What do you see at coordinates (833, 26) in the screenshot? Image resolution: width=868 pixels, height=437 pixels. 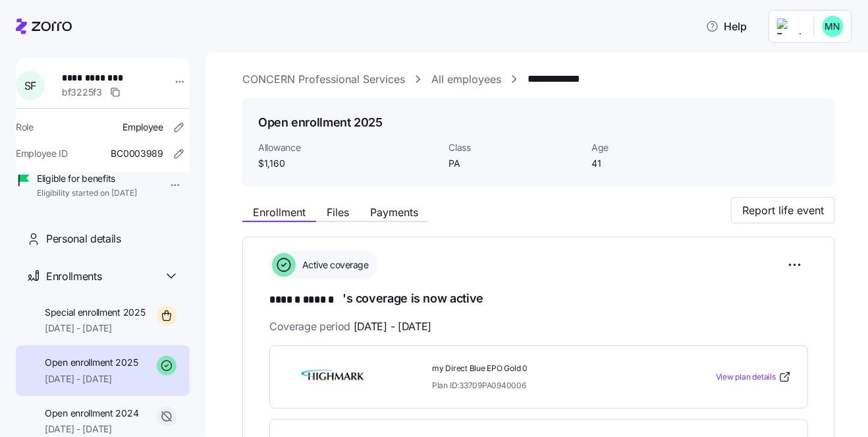 I see `img: b0ee0d05d7ad5b312d7e0d752ccfd4ca` at bounding box center [833, 26].